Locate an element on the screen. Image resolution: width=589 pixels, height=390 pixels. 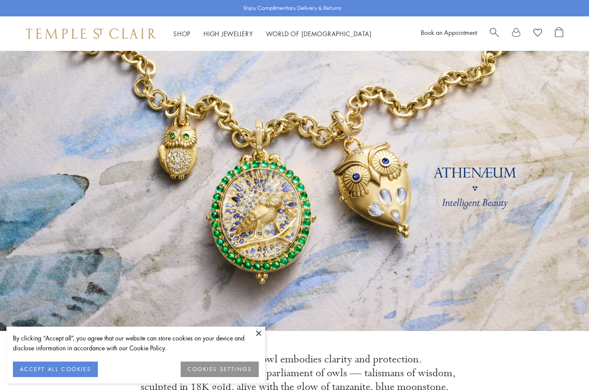
a: ShopShop is located at coordinates (182, 34).